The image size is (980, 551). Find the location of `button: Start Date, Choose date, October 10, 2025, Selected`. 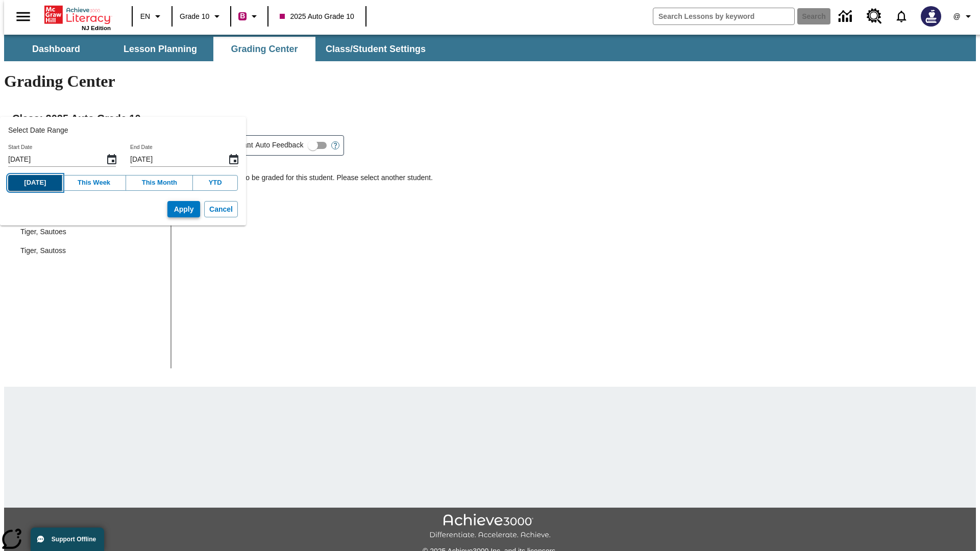

button: Start Date, Choose date, October 10, 2025, Selected is located at coordinates (112, 160).